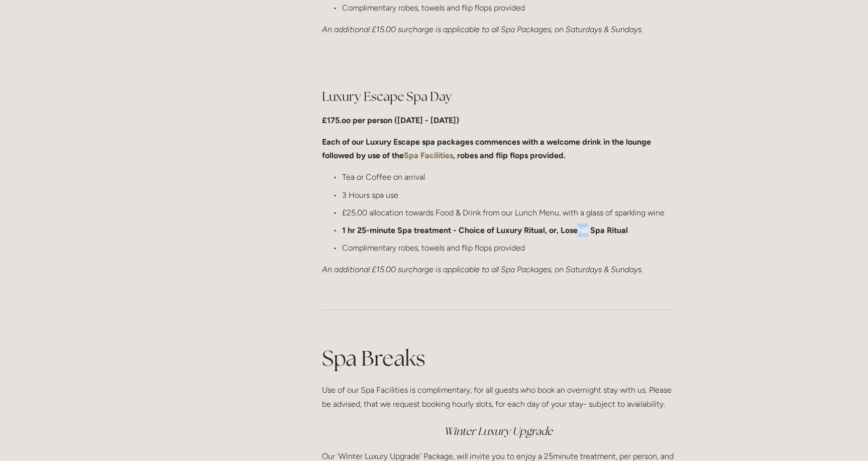 The image size is (868, 461). Describe the element at coordinates (484, 230) in the screenshot. I see `strong: 1 hr 25-minute Spa treatment - Choice of Luxury Ritual, or, Losehill Spa Ritual` at that location.